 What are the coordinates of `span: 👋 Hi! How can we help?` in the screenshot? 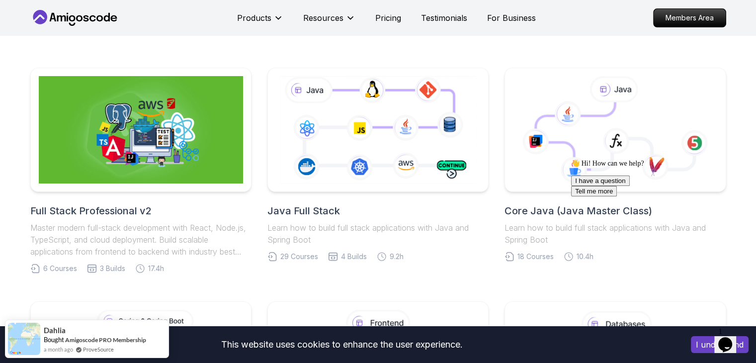 It's located at (40, 8).